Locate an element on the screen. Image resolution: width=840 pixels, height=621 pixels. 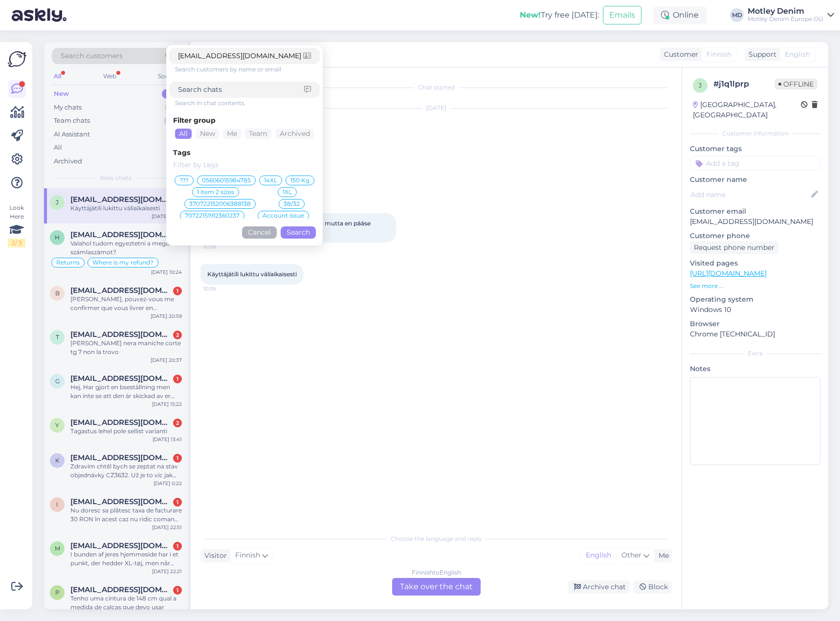
div: Online is located at coordinates (679, 16).